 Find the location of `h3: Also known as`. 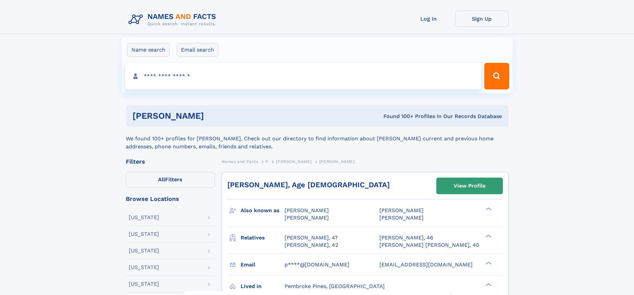

h3: Also known as is located at coordinates (263, 211).